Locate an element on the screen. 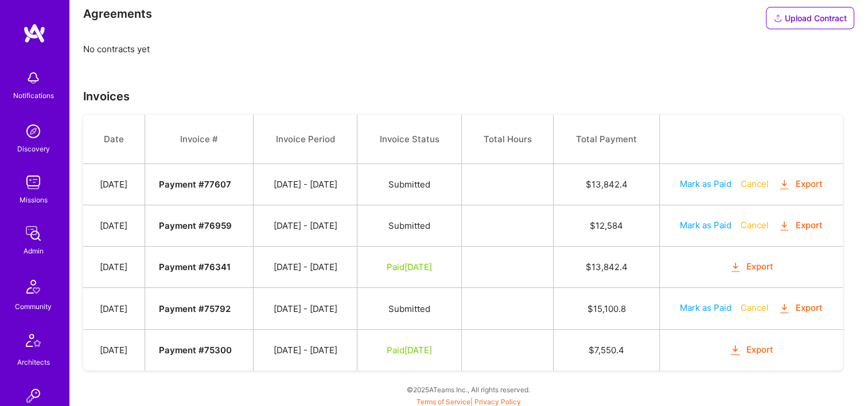  h3: Invoices is located at coordinates (468, 96).